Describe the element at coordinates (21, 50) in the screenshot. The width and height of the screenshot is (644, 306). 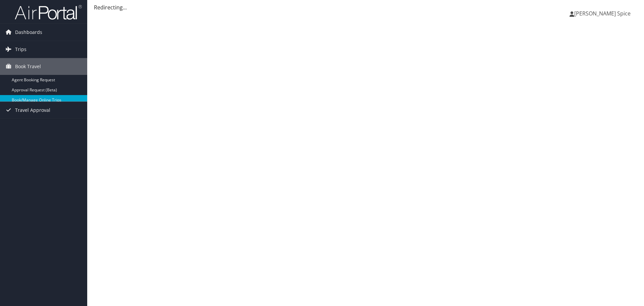
I see `span: Trips` at that location.